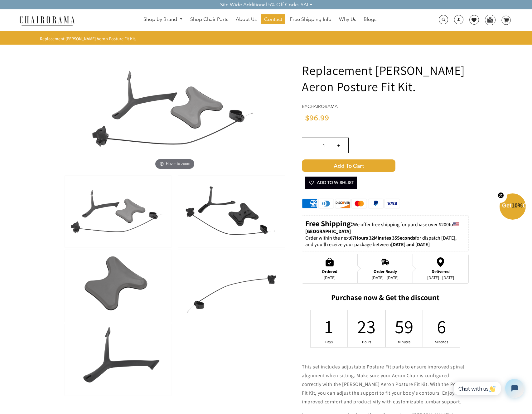 This screenshot has width=532, height=414. What do you see at coordinates (89, 39) in the screenshot?
I see `nav: breadcrumbs` at bounding box center [89, 39].